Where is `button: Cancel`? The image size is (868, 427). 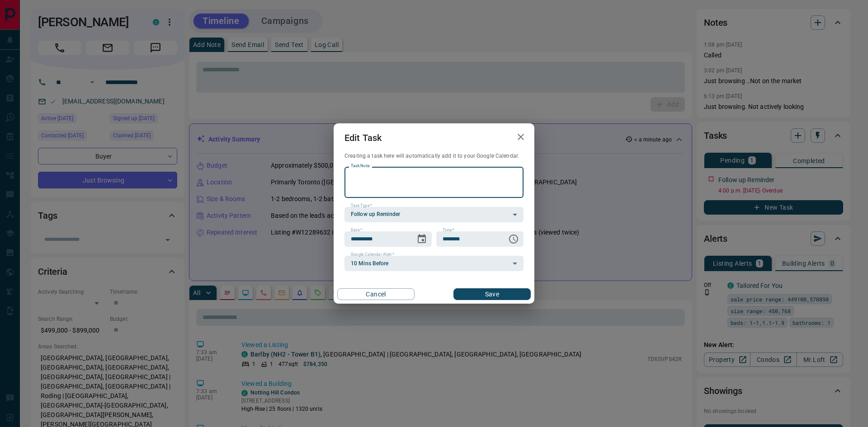
button: Cancel is located at coordinates (376, 294).